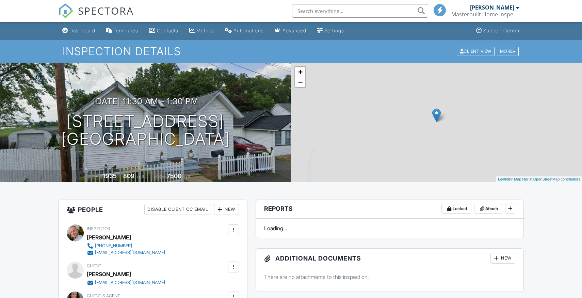  Describe the element at coordinates (98, 228) in the screenshot. I see `span: Inspector` at that location.